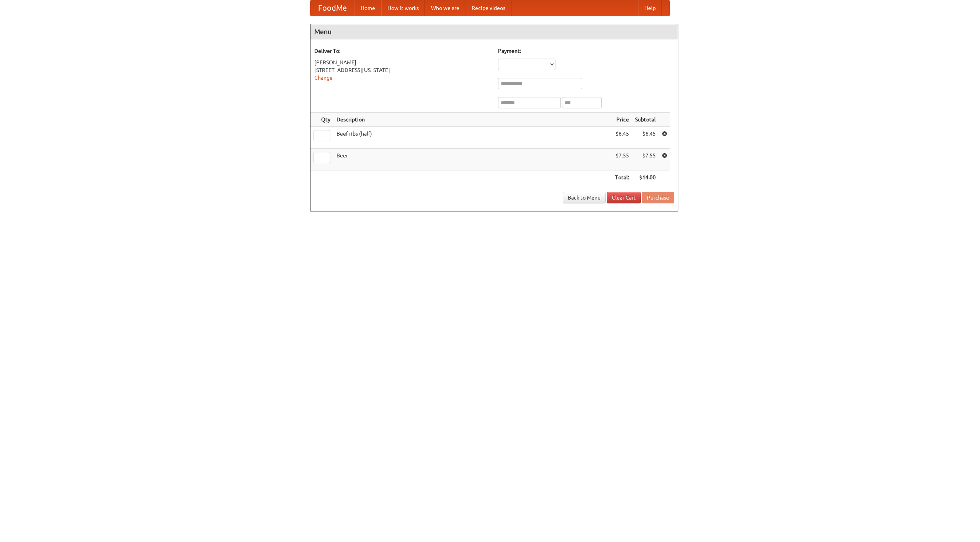  I want to click on button: Purchase, so click(658, 198).